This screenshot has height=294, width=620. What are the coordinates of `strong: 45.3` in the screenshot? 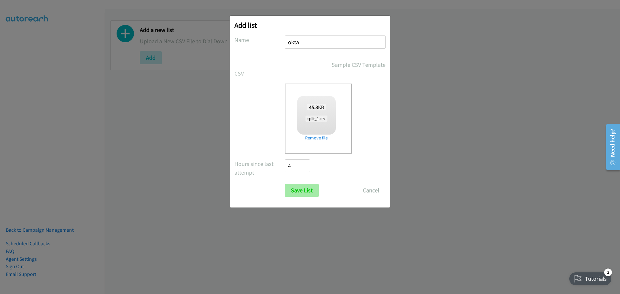 It's located at (314, 107).